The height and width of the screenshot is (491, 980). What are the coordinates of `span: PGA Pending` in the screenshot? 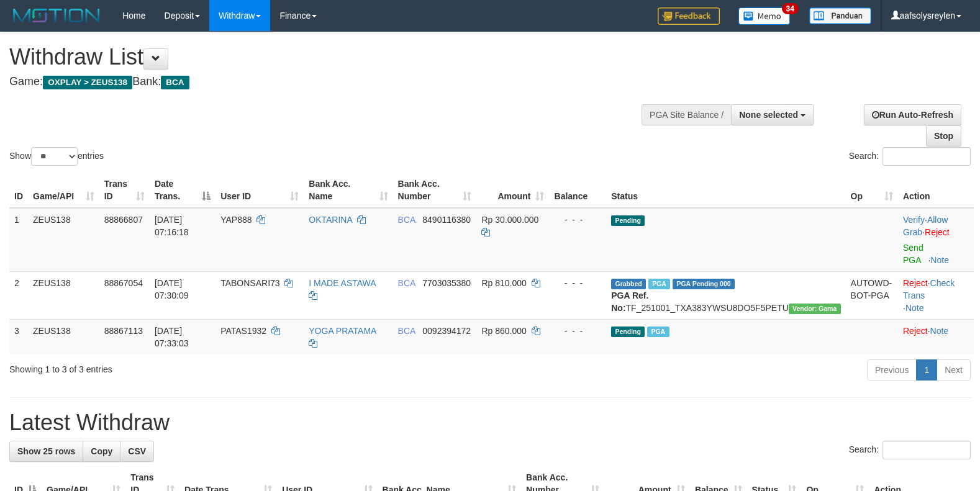 It's located at (704, 284).